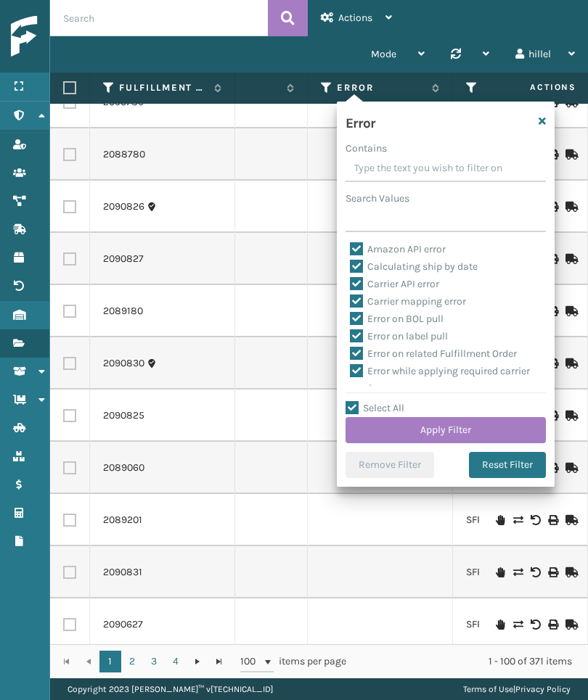 This screenshot has width=588, height=700. What do you see at coordinates (123, 207) in the screenshot?
I see `a: 2090826` at bounding box center [123, 207].